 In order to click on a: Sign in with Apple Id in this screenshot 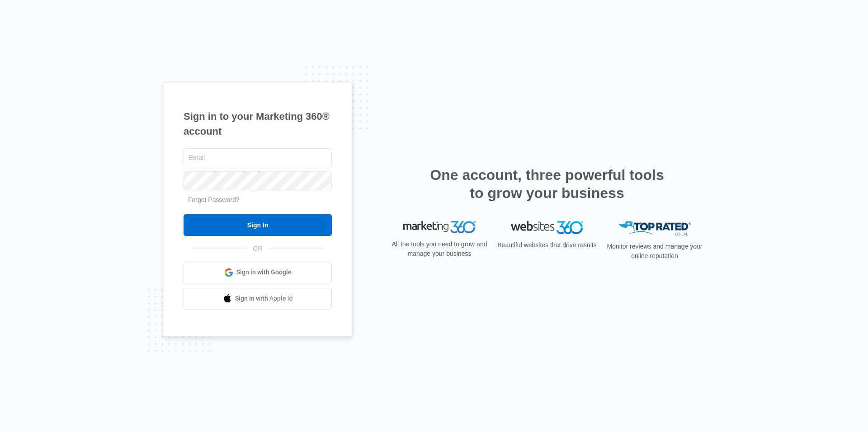, I will do `click(258, 299)`.